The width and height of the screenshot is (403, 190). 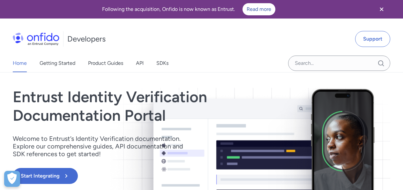 What do you see at coordinates (102, 146) in the screenshot?
I see `p: Welcome to Entrust’s Identity Verification documentation. Explore our comprehensive guides, API d...` at bounding box center [102, 146].